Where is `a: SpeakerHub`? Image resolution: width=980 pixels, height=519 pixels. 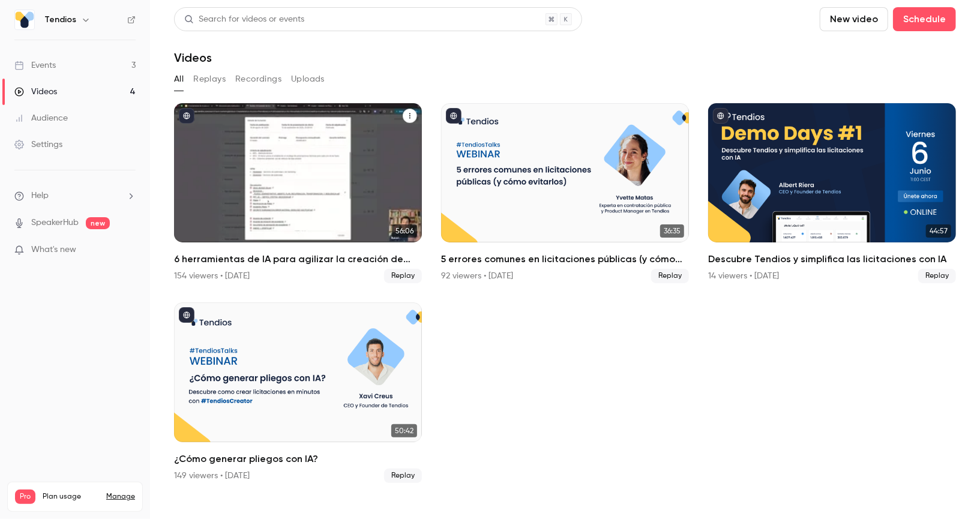
a: SpeakerHub is located at coordinates (54, 222).